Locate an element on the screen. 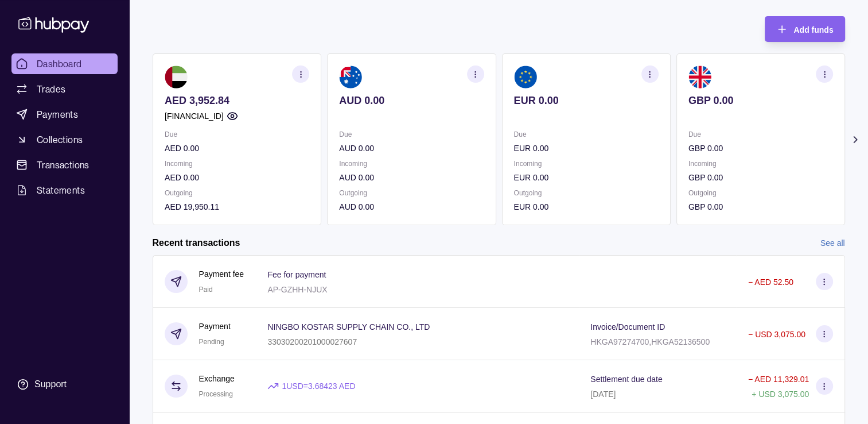  a: Transactions is located at coordinates (64, 165).